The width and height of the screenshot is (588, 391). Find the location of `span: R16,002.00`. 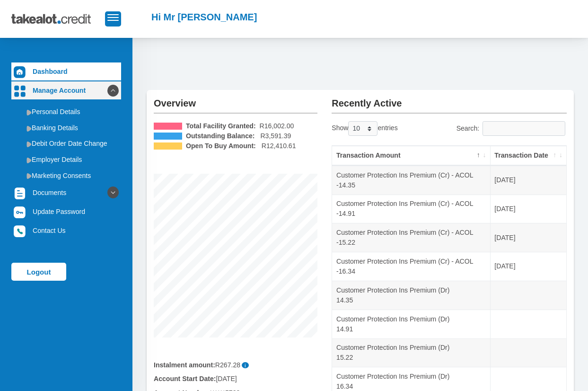

span: R16,002.00 is located at coordinates (277, 126).